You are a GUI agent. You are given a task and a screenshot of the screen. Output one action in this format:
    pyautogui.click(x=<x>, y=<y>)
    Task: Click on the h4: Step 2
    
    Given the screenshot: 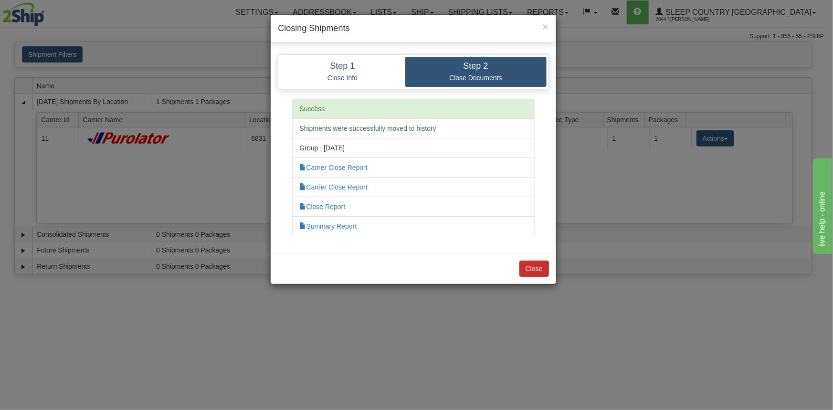 What is the action you would take?
    pyautogui.click(x=476, y=66)
    